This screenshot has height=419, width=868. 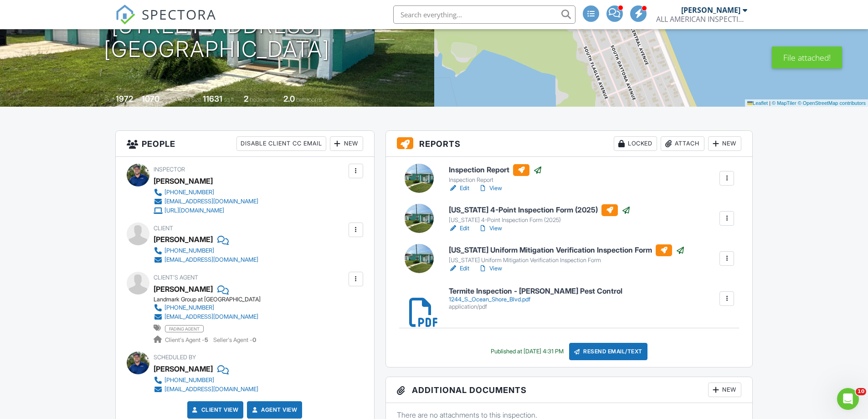 I want to click on span: Inspector, so click(x=169, y=169).